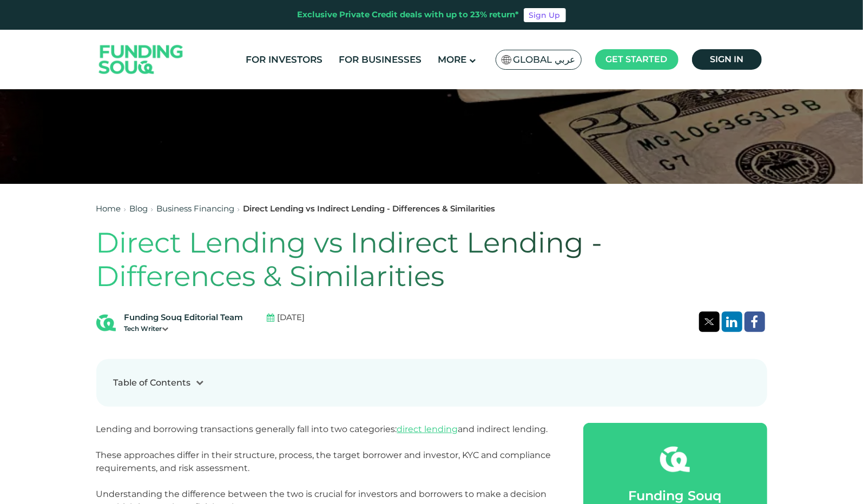  What do you see at coordinates (139, 208) in the screenshot?
I see `a: Blog` at bounding box center [139, 208].